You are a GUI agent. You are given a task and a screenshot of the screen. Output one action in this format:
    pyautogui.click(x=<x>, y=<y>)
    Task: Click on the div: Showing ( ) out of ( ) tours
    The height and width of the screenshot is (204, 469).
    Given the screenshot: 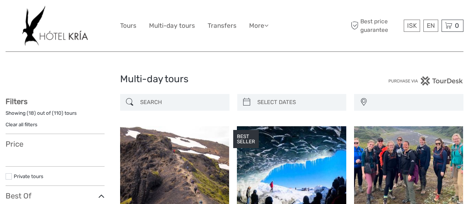 What is the action you would take?
    pyautogui.click(x=55, y=115)
    